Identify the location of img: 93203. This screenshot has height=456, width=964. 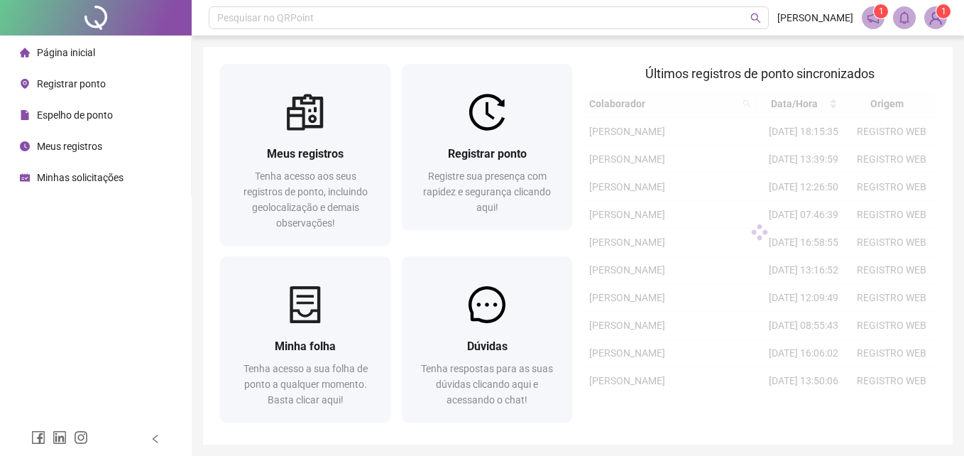
(935, 18).